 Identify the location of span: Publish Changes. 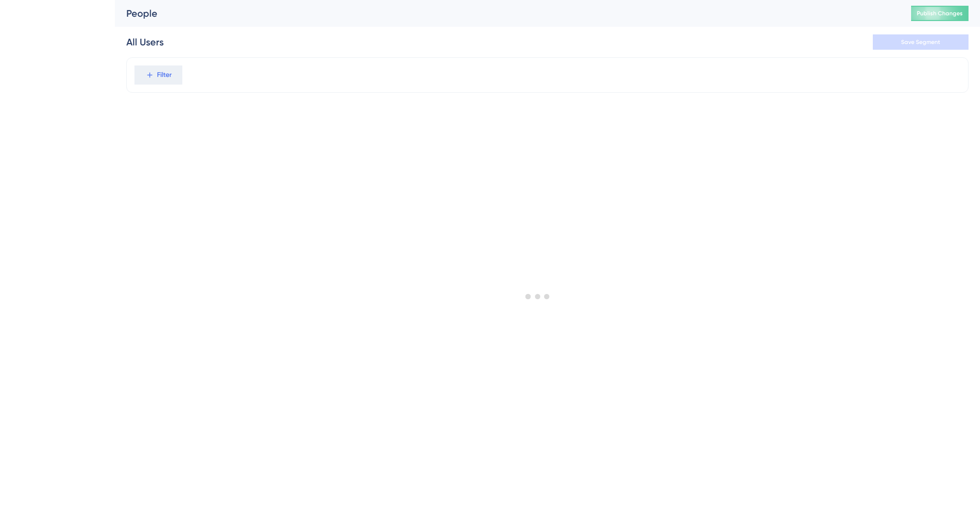
(939, 13).